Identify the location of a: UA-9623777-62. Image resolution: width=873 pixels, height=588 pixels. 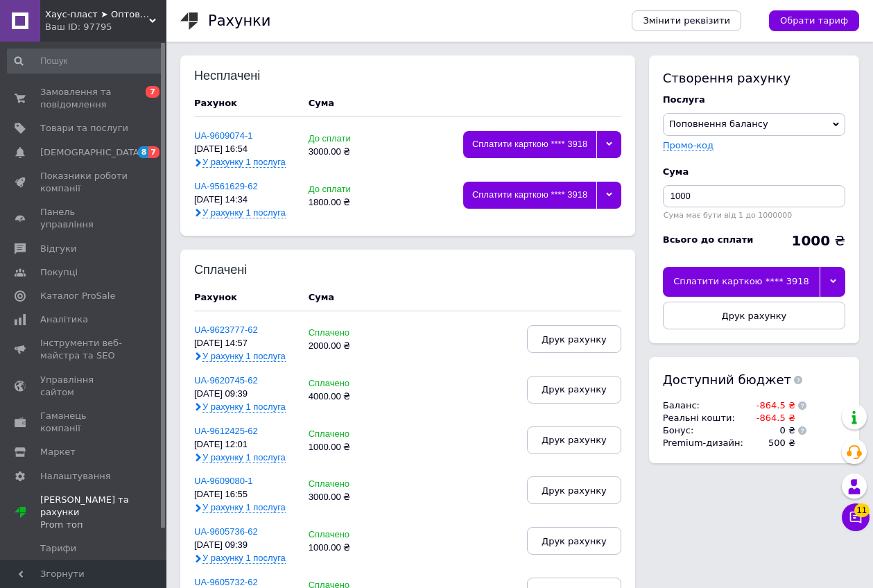
(226, 329).